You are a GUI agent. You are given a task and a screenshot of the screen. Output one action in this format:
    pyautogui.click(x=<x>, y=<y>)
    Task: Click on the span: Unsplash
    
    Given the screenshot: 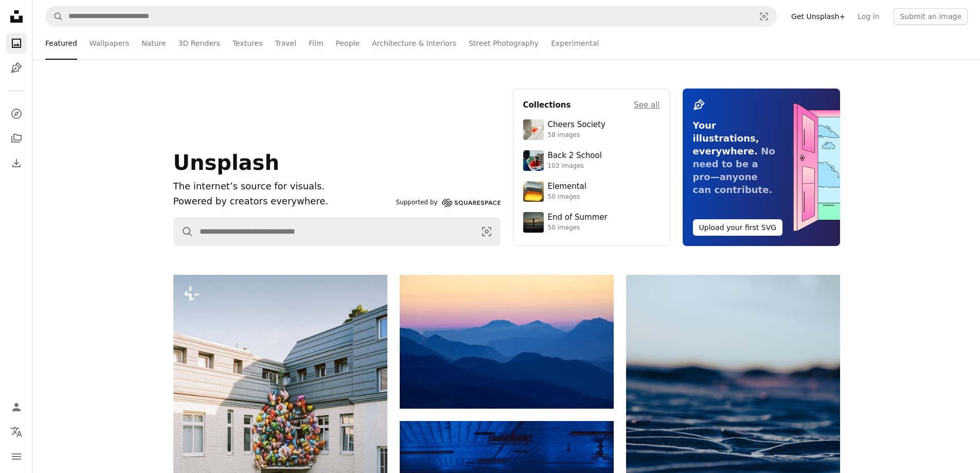 What is the action you would take?
    pyautogui.click(x=226, y=163)
    